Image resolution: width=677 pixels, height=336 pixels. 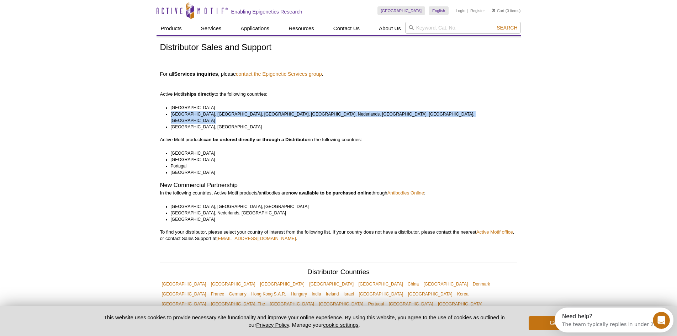 What do you see at coordinates (338, 235) in the screenshot?
I see `p: To find your distributor, please select your country of interest from the following list. If your...` at bounding box center [338, 235].